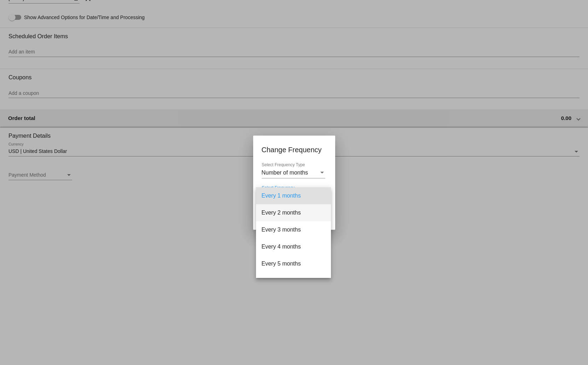  I want to click on span: Every 3 months, so click(294, 230).